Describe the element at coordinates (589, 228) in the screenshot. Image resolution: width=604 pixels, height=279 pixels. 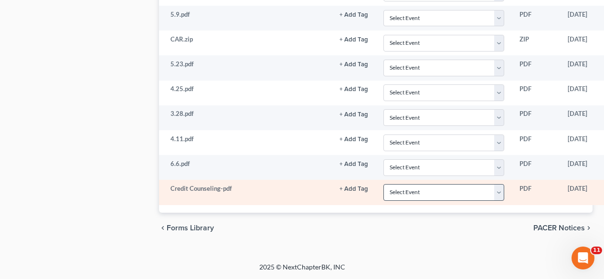
I see `i: chevron_right` at that location.